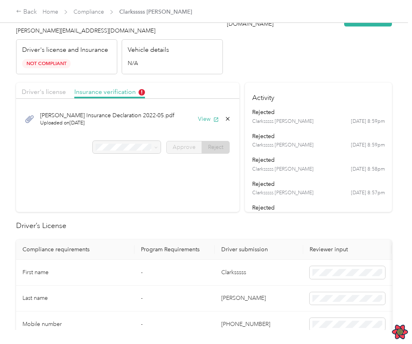 The height and width of the screenshot is (344, 412). What do you see at coordinates (318, 95) in the screenshot?
I see `h4: Activity` at bounding box center [318, 95].